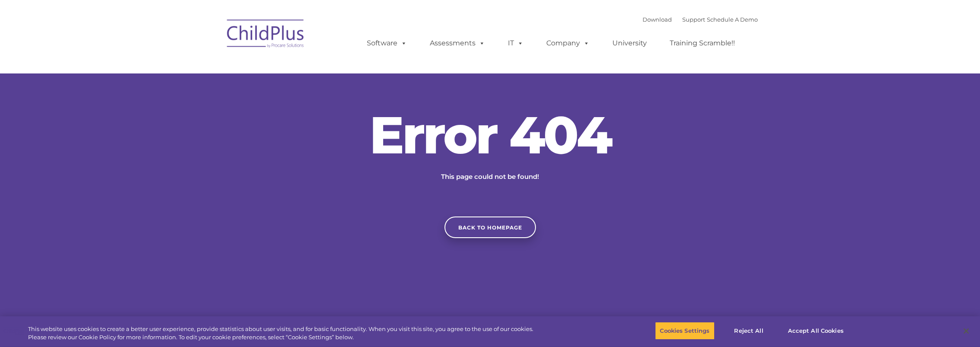 This screenshot has height=347, width=980. What do you see at coordinates (693, 19) in the screenshot?
I see `a: Support` at bounding box center [693, 19].